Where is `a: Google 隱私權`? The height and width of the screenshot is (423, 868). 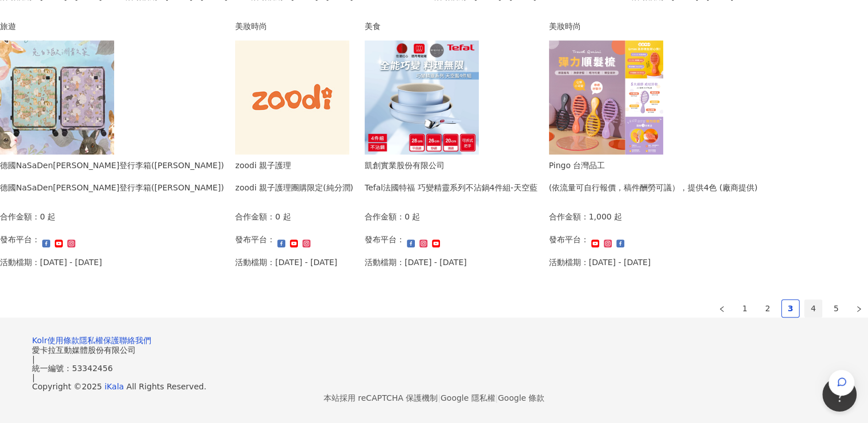 a: Google 隱私權 is located at coordinates (468, 398).